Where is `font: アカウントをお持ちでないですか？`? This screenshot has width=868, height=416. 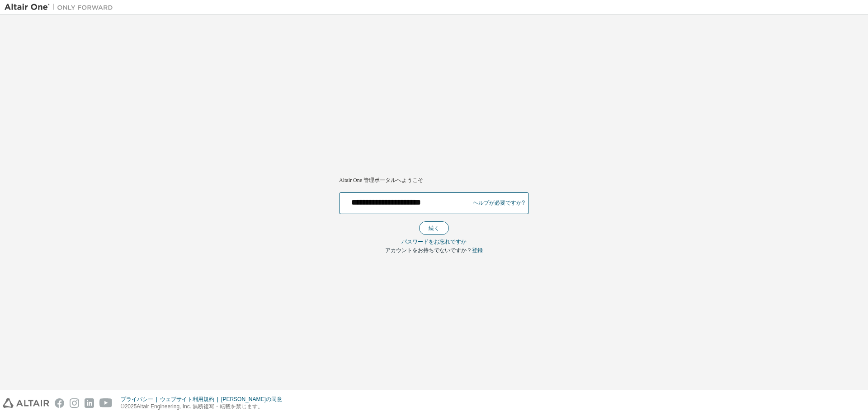 font: アカウントをお持ちでないですか？ is located at coordinates (428, 250).